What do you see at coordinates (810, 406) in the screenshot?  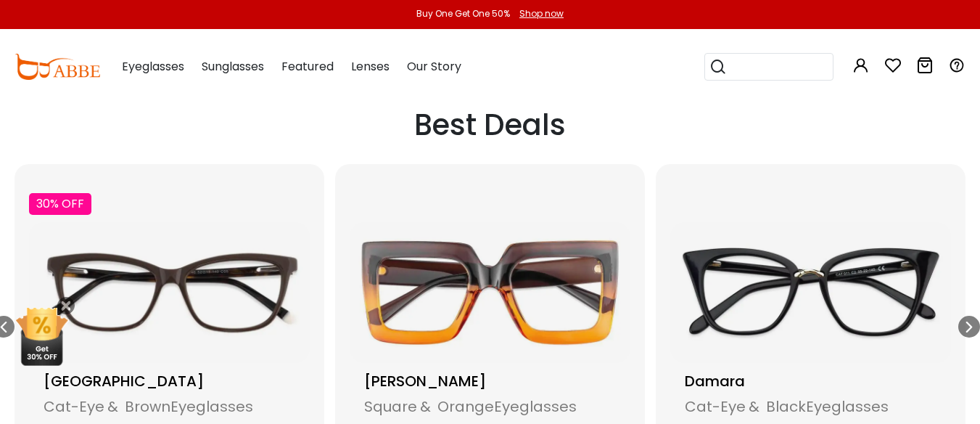 I see `div: Cat-Eye Black Eyeglasses` at bounding box center [810, 406].